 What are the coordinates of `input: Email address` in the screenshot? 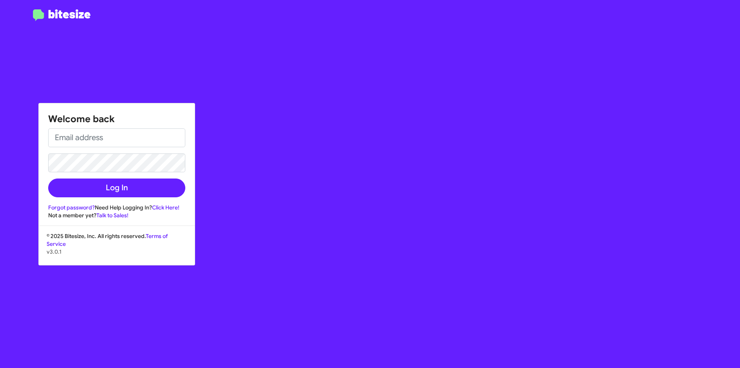 It's located at (117, 138).